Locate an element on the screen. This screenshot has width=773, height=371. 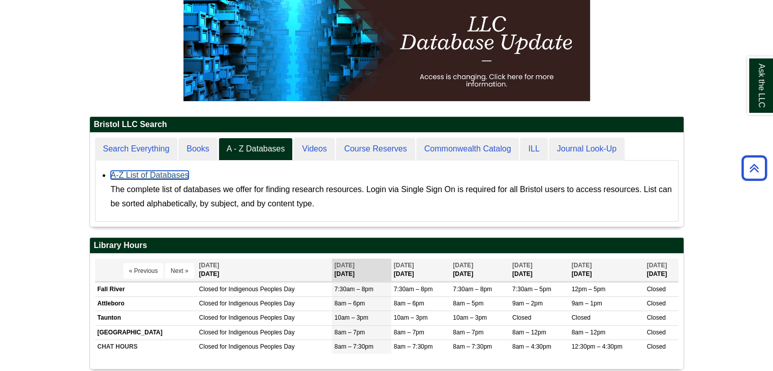
a: A - Z Databases is located at coordinates (256, 149).